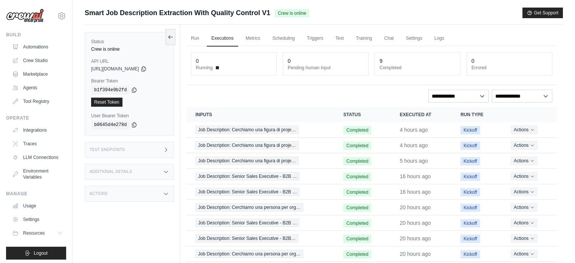 This screenshot has width=575, height=263. Describe the element at coordinates (247, 238) in the screenshot. I see `span: Job Description: Senior Sales Executive - B2B…` at that location.